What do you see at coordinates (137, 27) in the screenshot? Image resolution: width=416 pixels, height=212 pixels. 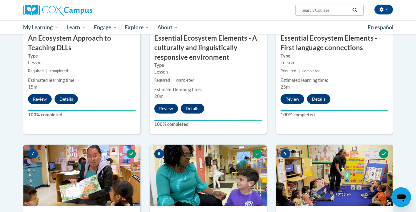 I see `span: Explore` at bounding box center [137, 27].